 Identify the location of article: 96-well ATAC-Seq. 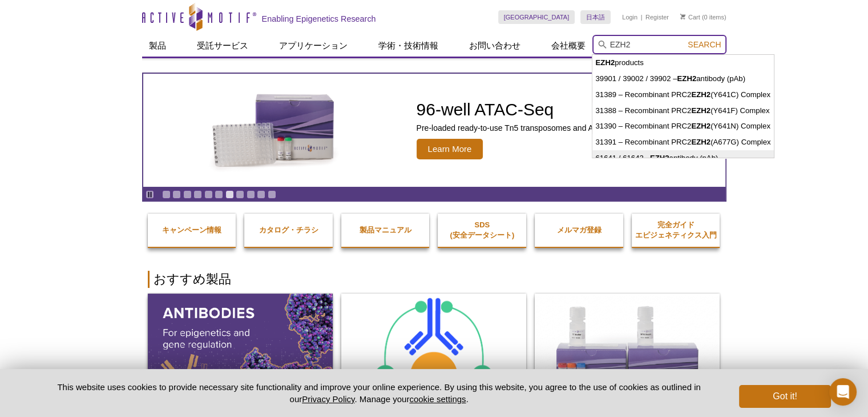
(434, 130).